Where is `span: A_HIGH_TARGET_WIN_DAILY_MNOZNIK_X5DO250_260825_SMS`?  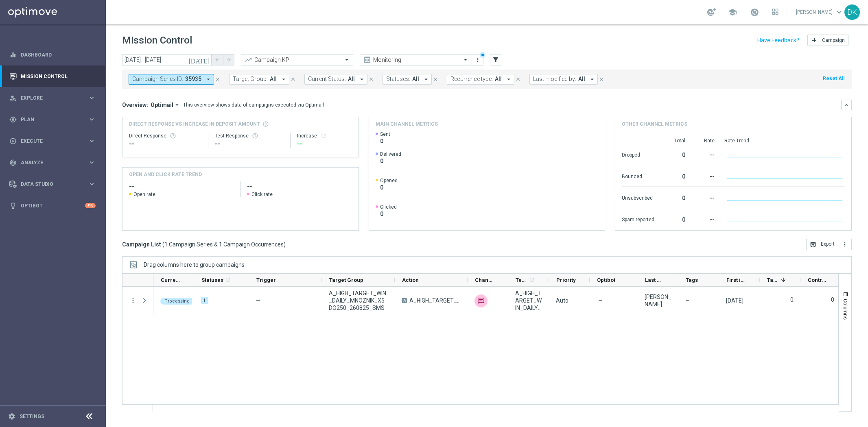
span: A_HIGH_TARGET_WIN_DAILY_MNOZNIK_X5DO250_260825_SMS is located at coordinates (435, 300).